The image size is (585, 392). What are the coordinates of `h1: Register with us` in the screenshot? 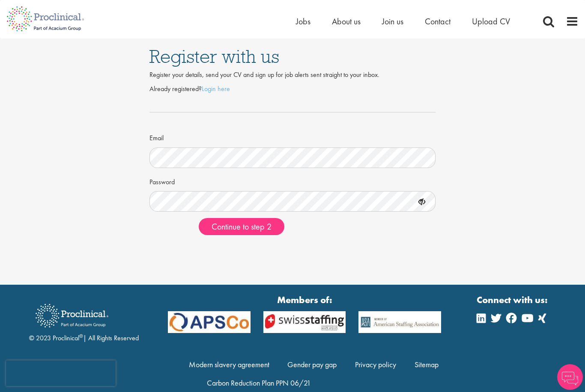 It's located at (292, 56).